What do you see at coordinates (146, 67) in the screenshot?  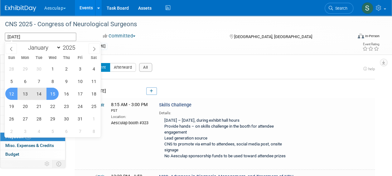 I see `button: All` at bounding box center [146, 67].